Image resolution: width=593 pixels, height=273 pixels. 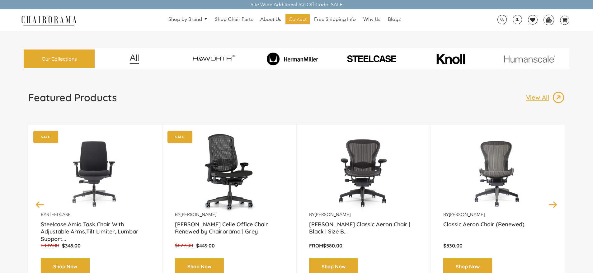 I want to click on p: From, so click(x=364, y=246).